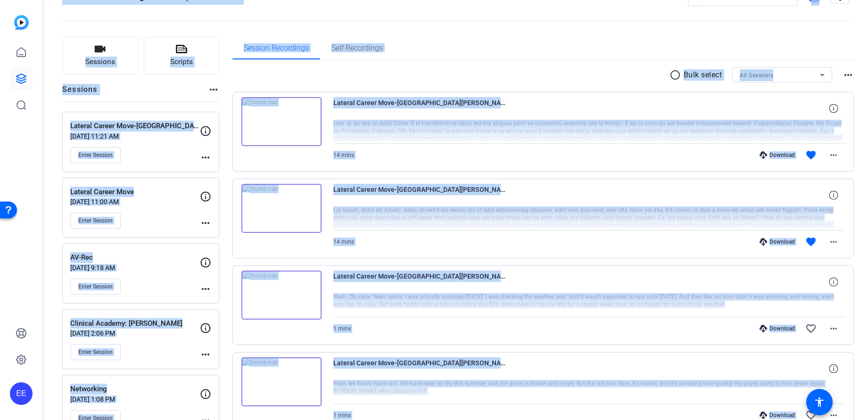  I want to click on h2: Sessions, so click(80, 93).